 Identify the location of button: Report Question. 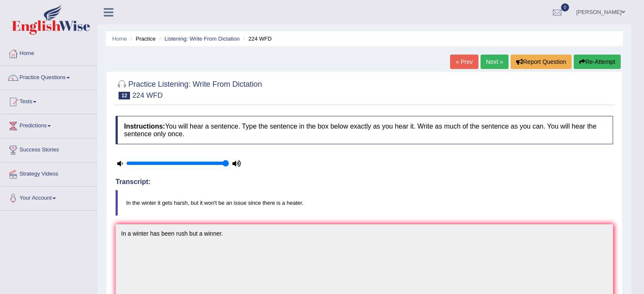
(541, 62).